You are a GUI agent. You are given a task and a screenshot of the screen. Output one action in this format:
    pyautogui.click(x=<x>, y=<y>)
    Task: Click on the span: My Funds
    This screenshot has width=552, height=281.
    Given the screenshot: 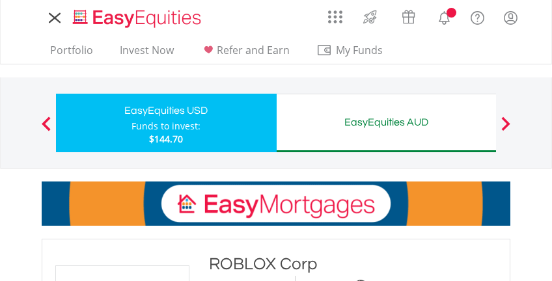 What is the action you would take?
    pyautogui.click(x=359, y=50)
    